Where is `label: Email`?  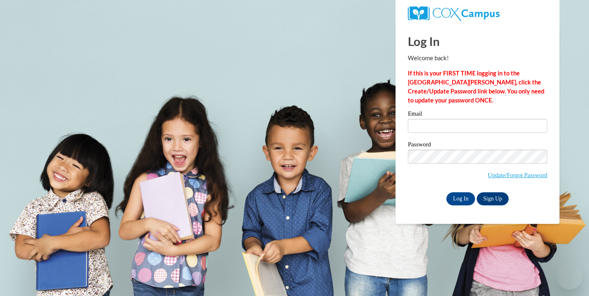
label: Email is located at coordinates (477, 115).